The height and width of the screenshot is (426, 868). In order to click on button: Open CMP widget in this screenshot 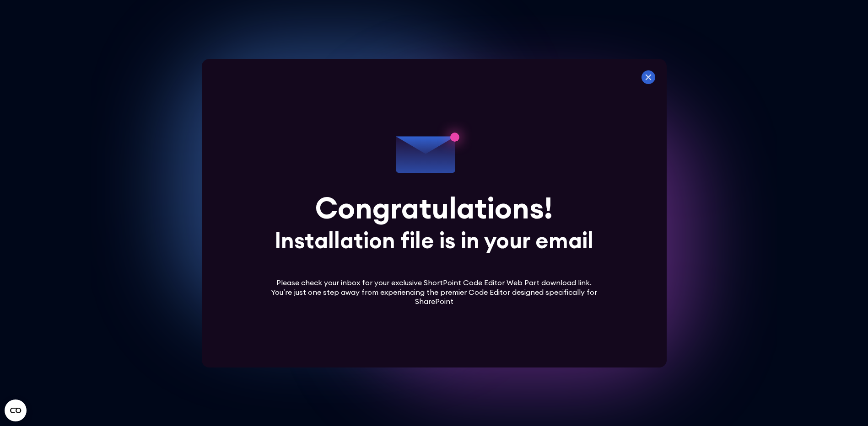, I will do `click(16, 411)`.